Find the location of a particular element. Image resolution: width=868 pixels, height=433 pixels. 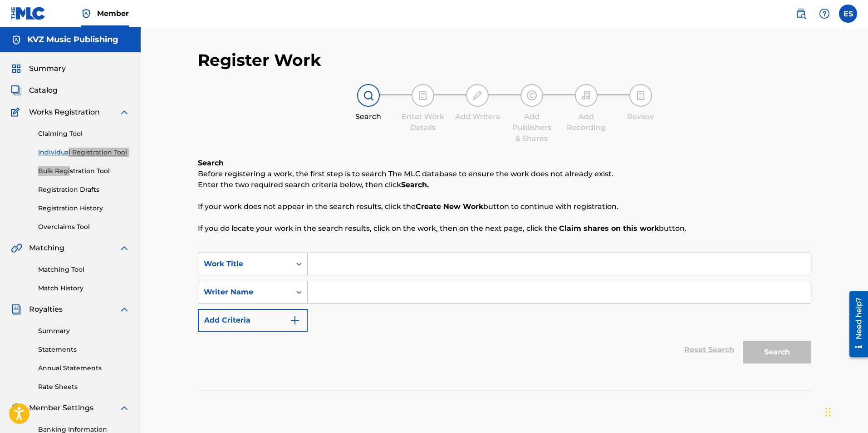

a: Public Search is located at coordinates (801, 14).